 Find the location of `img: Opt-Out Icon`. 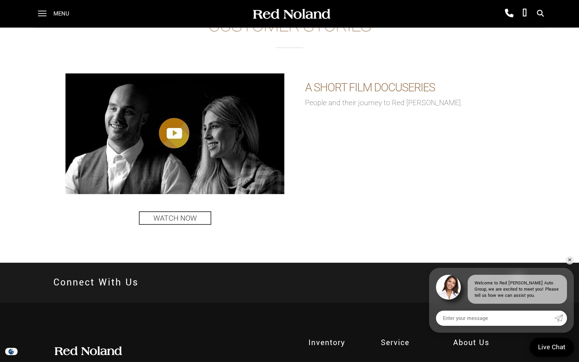

img: Opt-Out Icon is located at coordinates (11, 351).